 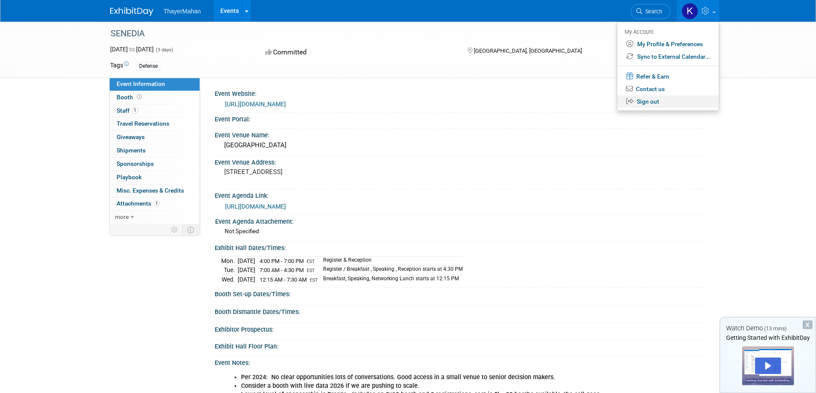 What do you see at coordinates (668, 57) in the screenshot?
I see `a: Sync to External Calendar...` at bounding box center [668, 57].